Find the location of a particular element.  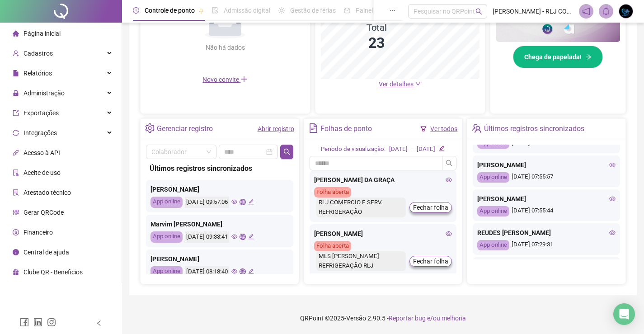

span: Relatórios is located at coordinates (37, 73).